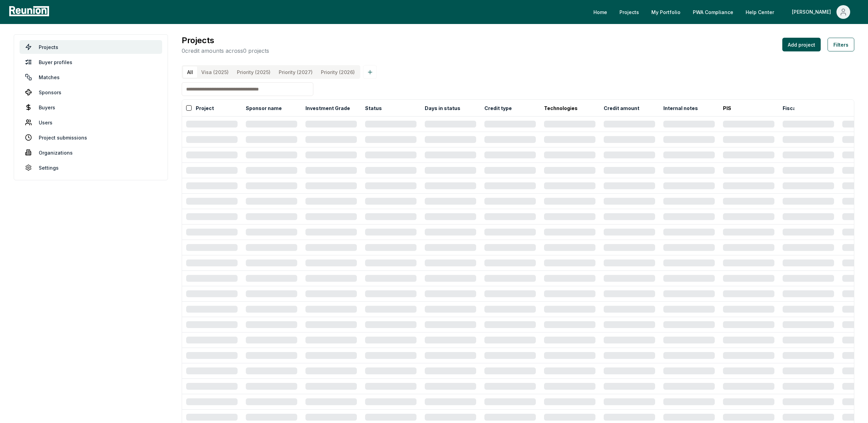  What do you see at coordinates (90, 153) in the screenshot?
I see `a: Organizations` at bounding box center [90, 153].